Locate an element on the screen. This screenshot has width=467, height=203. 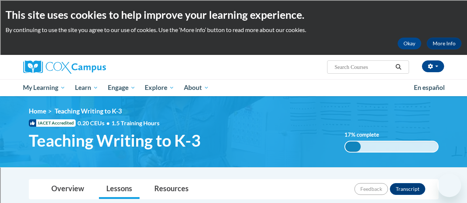
a: Engage is located at coordinates (121, 88).